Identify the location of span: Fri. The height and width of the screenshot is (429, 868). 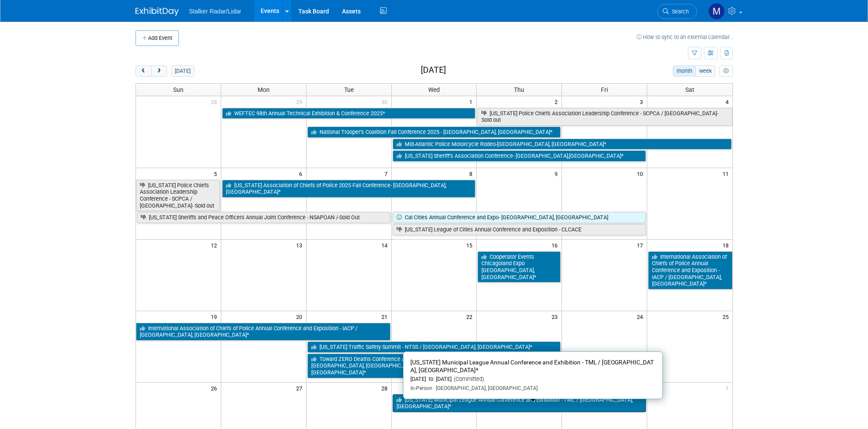
(605, 90).